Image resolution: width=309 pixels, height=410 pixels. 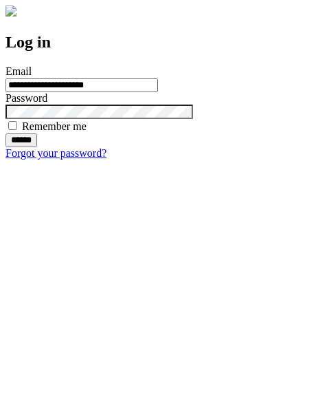 I want to click on label: Email, so click(x=19, y=71).